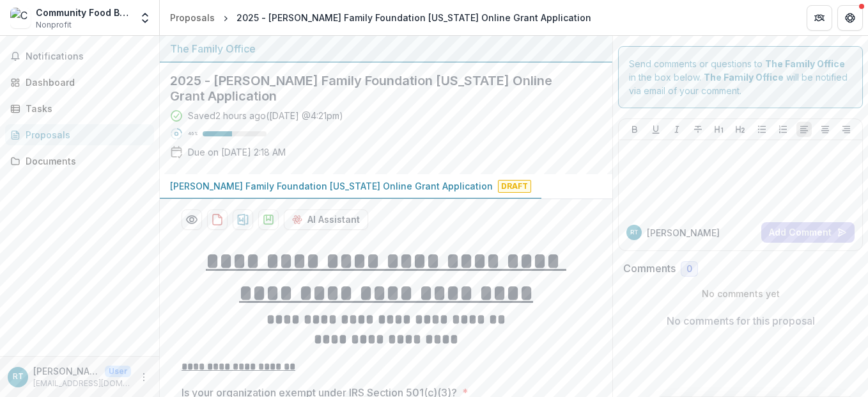 This screenshot has height=397, width=868. Describe the element at coordinates (79, 57) in the screenshot. I see `button: Notifications` at that location.